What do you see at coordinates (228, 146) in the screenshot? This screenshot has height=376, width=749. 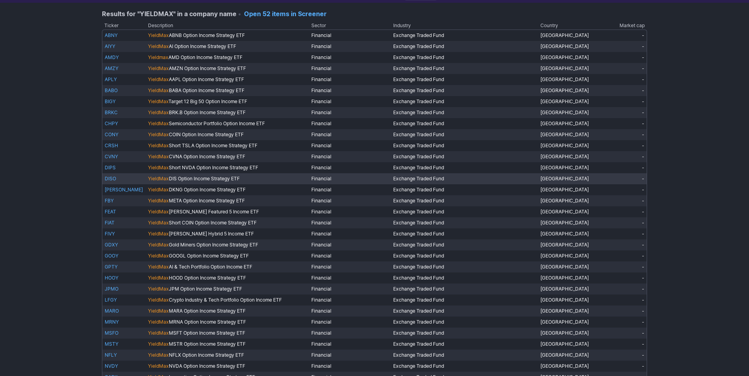 I see `td: Short TSLA Option Income Strategy ETF` at bounding box center [228, 146].